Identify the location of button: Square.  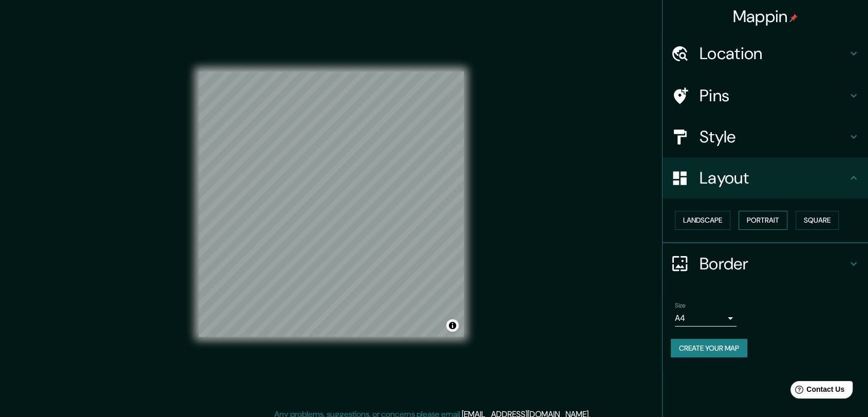
(817, 220).